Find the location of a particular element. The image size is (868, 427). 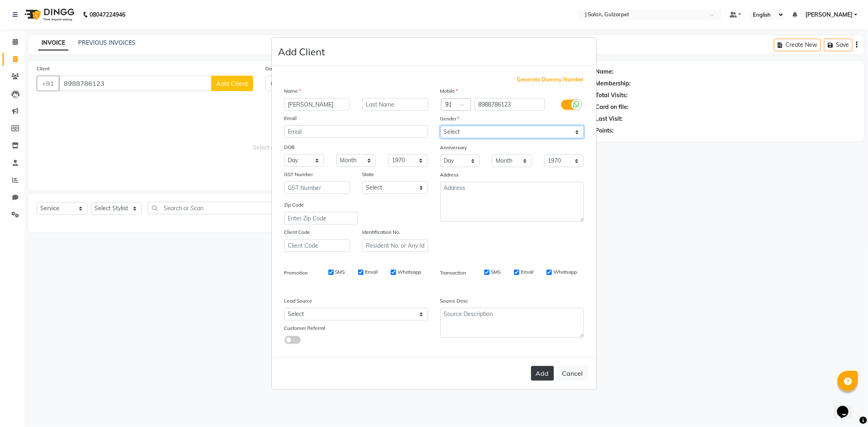

label: Transaction is located at coordinates (453, 273).